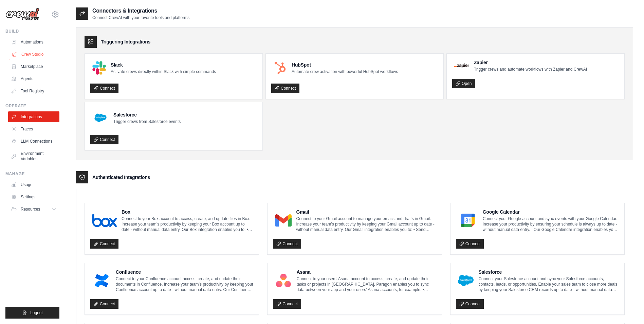 This screenshot has width=644, height=324. I want to click on span: Resources, so click(30, 209).